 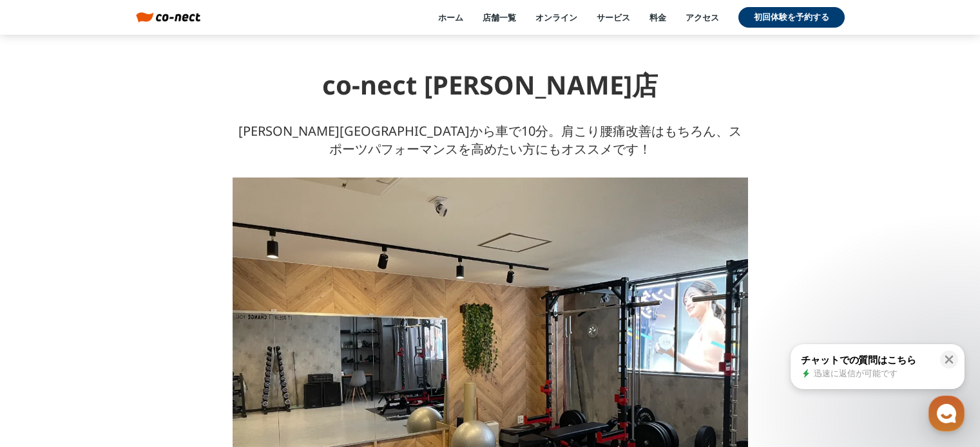 I want to click on a: アクセス, so click(x=702, y=17).